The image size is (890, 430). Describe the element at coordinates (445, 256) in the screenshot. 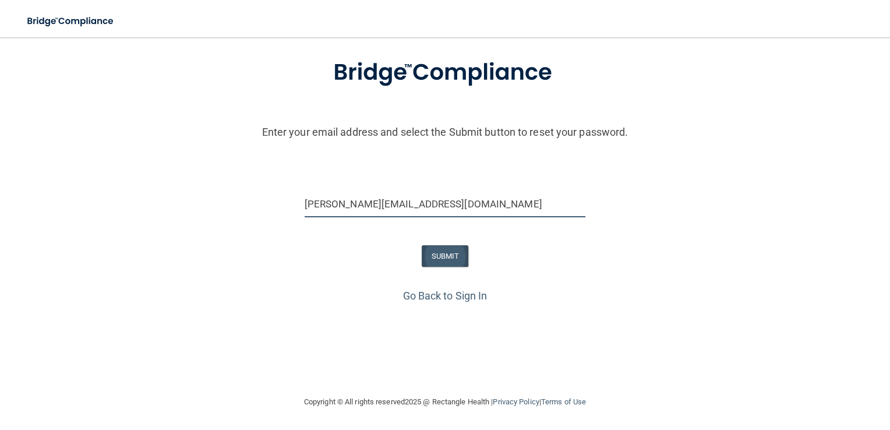

I see `button: SUBMIT` at that location.